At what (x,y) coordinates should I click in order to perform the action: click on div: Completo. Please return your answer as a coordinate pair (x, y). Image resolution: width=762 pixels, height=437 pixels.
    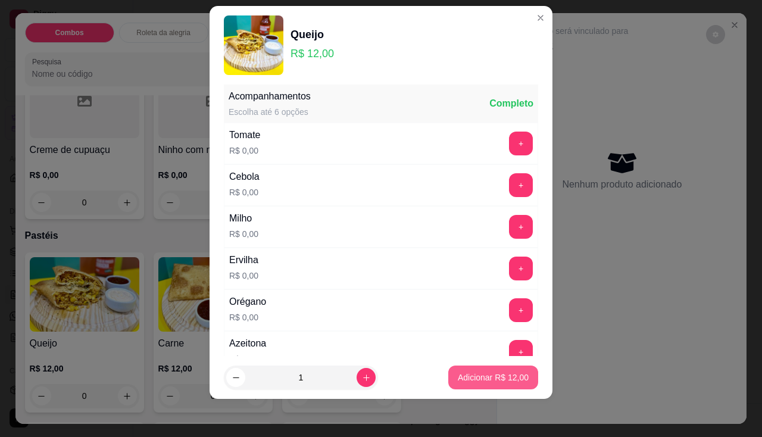
    Looking at the image, I should click on (512, 104).